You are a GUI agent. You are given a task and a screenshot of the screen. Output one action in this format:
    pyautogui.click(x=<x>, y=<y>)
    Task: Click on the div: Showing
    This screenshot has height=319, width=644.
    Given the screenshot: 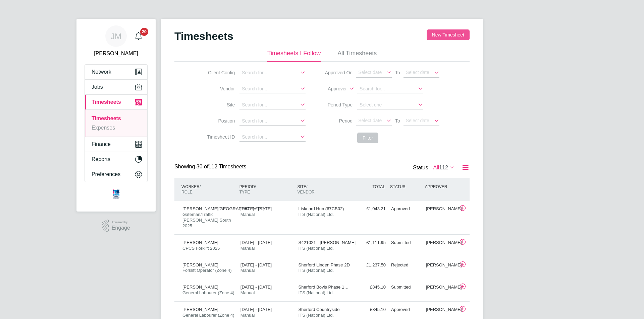 What is the action you would take?
    pyautogui.click(x=211, y=167)
    